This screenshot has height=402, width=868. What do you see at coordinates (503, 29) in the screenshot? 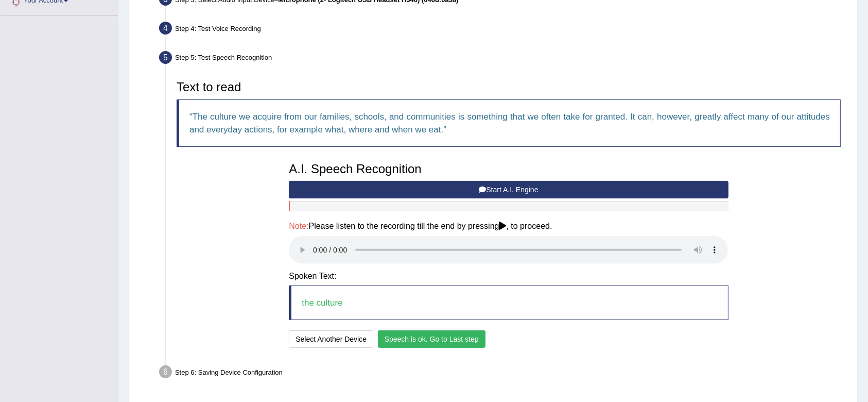
I see `div: Step 4: Test Voice Recording` at bounding box center [503, 29].